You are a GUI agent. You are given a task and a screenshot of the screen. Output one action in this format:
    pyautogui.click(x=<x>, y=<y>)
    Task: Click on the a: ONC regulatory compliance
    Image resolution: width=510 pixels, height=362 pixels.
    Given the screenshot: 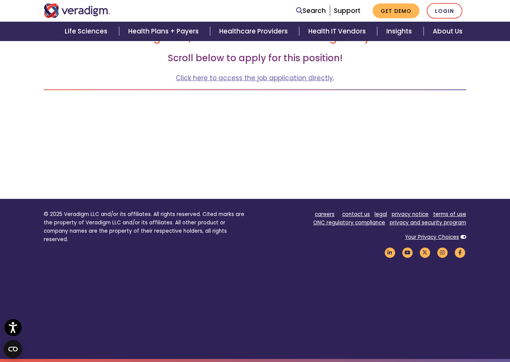 What is the action you would take?
    pyautogui.click(x=349, y=223)
    